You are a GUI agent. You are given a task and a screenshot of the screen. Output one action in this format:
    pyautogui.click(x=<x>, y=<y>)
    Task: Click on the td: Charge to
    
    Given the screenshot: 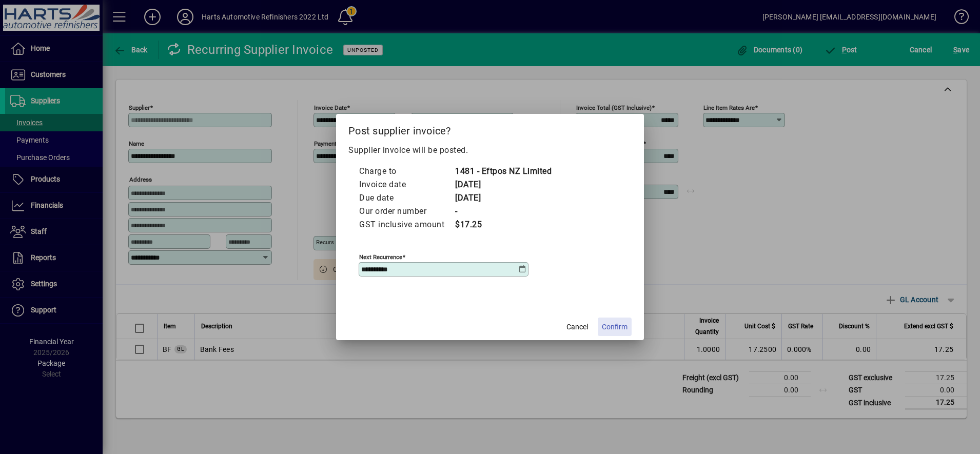 What is the action you would take?
    pyautogui.click(x=406, y=171)
    